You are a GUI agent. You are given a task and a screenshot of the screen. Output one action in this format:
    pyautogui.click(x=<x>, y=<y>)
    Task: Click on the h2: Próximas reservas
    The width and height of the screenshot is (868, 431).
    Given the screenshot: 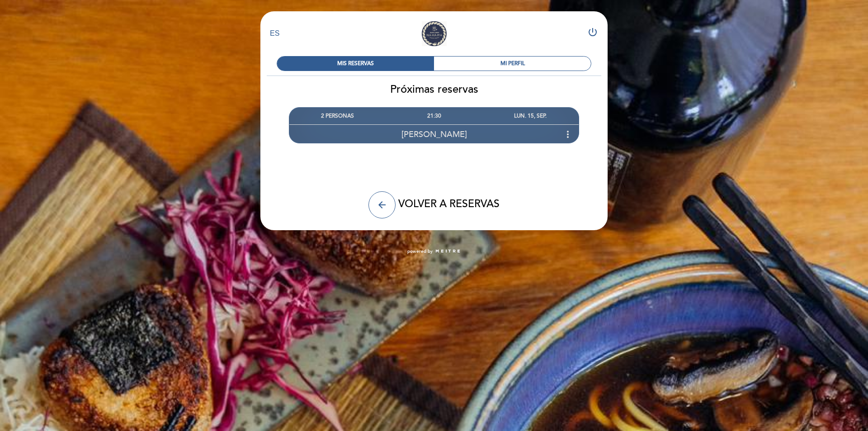 What is the action you would take?
    pyautogui.click(x=434, y=89)
    